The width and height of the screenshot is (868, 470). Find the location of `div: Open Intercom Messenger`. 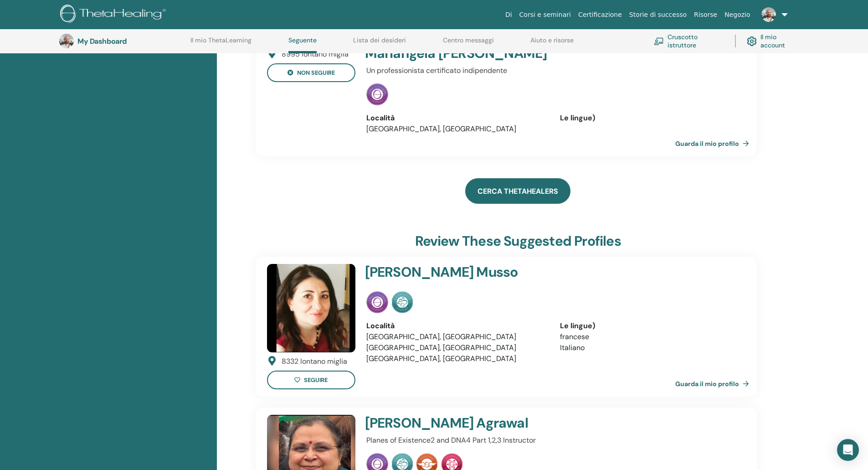

div: Open Intercom Messenger is located at coordinates (849, 450).